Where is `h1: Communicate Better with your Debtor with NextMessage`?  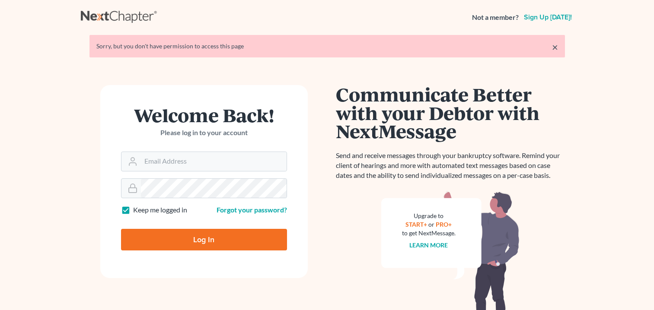 h1: Communicate Better with your Debtor with NextMessage is located at coordinates (450, 113).